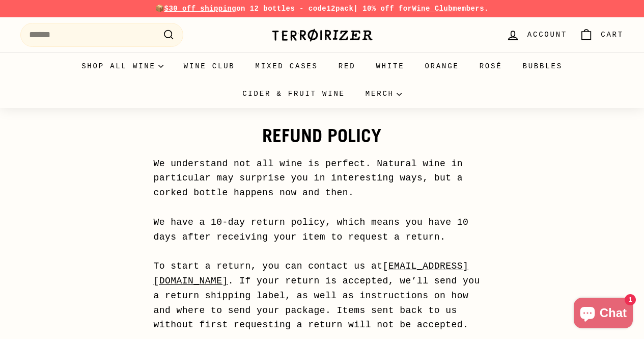  Describe the element at coordinates (322, 9) in the screenshot. I see `p: 📦 on 12 bottles - code | 10% off for members.` at that location.